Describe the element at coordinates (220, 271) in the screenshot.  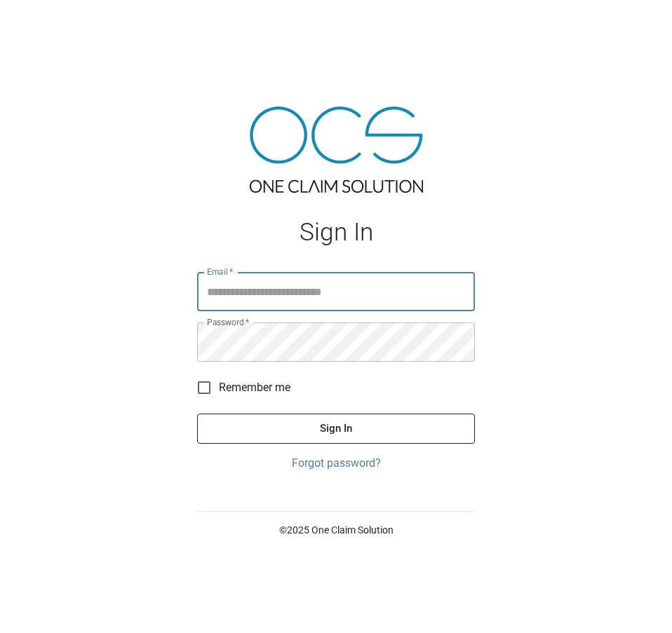
I see `label: Email` at that location.